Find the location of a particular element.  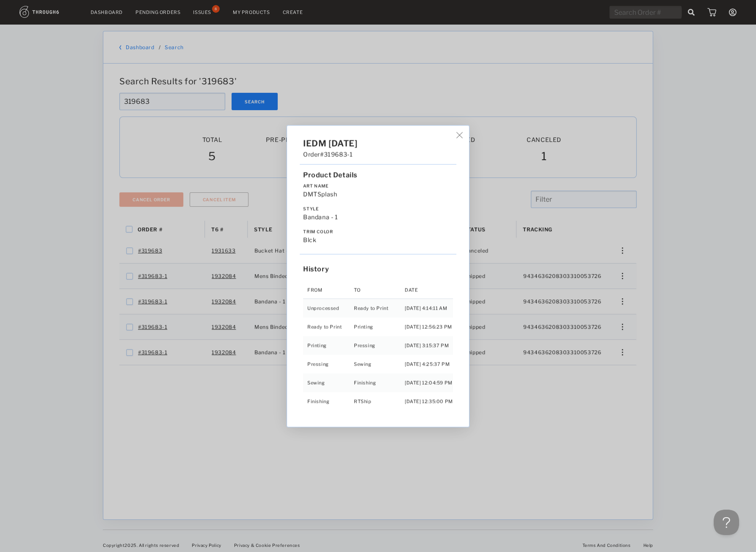

th: From is located at coordinates (329, 290).